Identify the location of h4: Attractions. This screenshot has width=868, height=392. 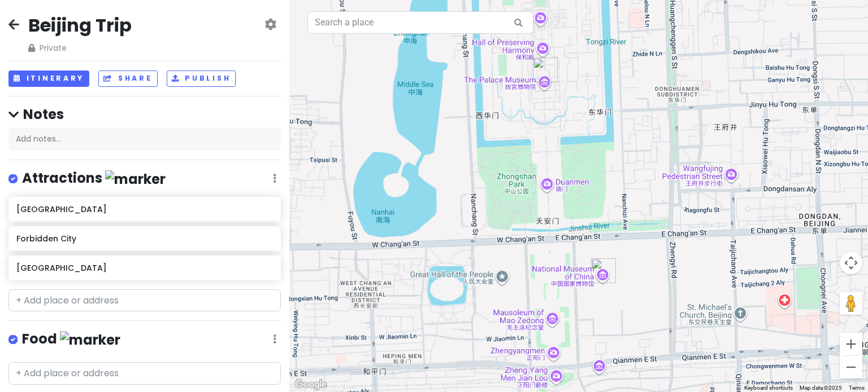
(94, 178).